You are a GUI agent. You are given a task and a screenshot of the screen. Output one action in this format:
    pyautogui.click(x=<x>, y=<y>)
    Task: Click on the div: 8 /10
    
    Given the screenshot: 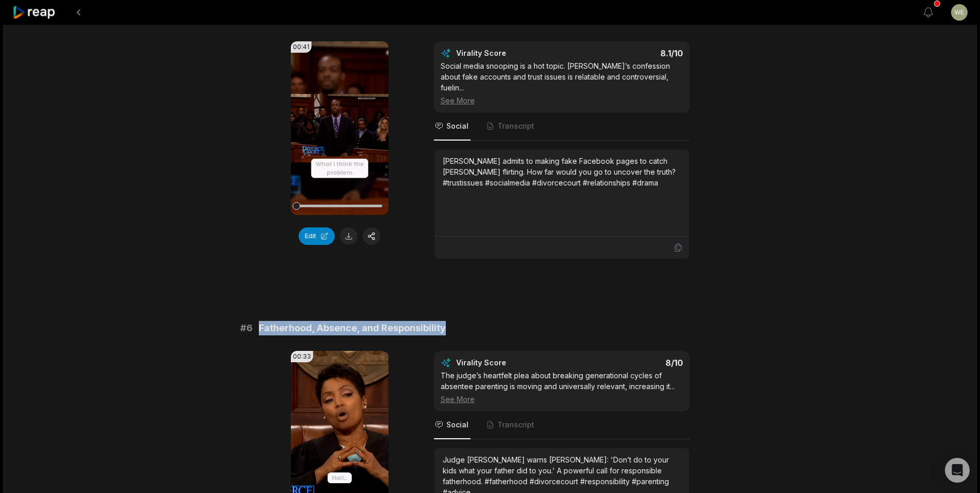 What is the action you would take?
    pyautogui.click(x=627, y=363)
    